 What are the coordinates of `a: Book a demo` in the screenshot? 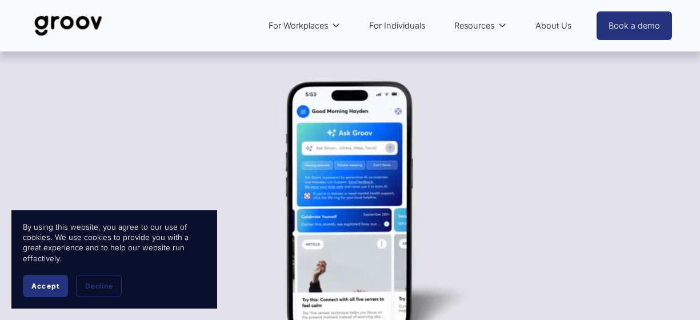 It's located at (635, 26).